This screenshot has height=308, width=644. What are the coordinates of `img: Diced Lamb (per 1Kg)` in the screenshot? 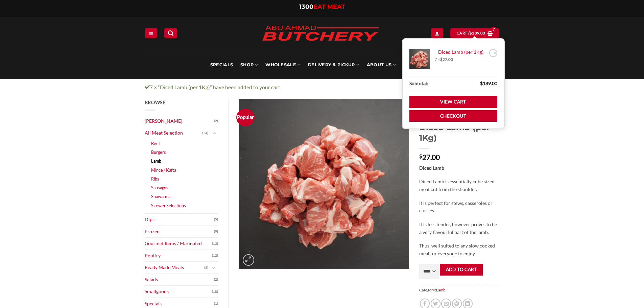 It's located at (324, 184).